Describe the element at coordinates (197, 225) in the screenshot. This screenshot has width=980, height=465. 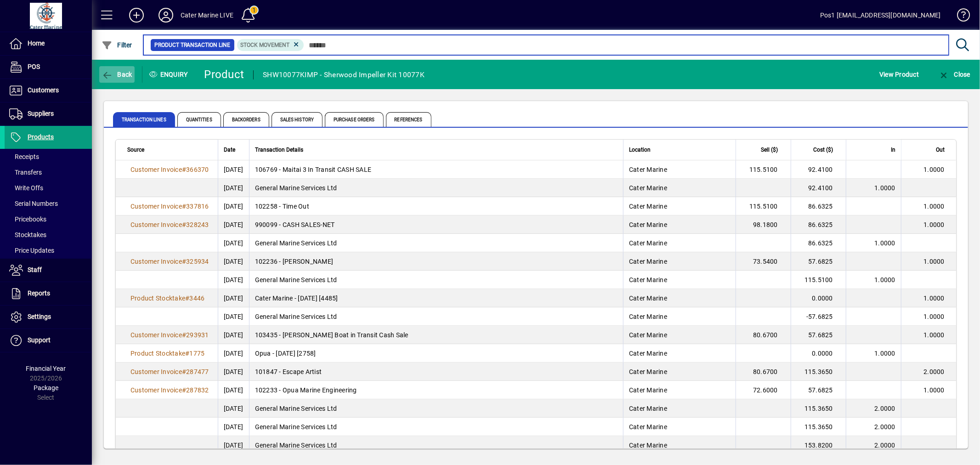
I see `span: 328243` at that location.